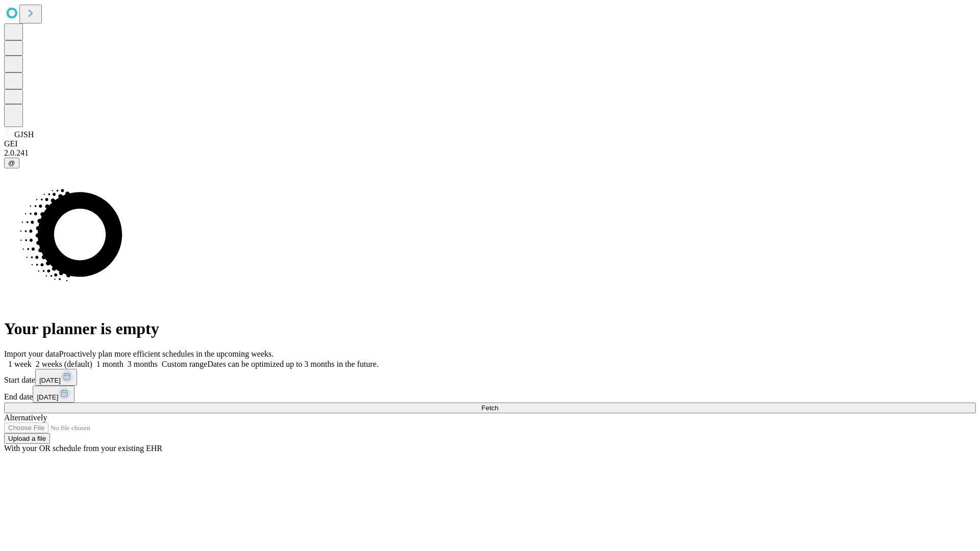 This screenshot has width=980, height=551. Describe the element at coordinates (490, 377) in the screenshot. I see `div: Start date` at that location.